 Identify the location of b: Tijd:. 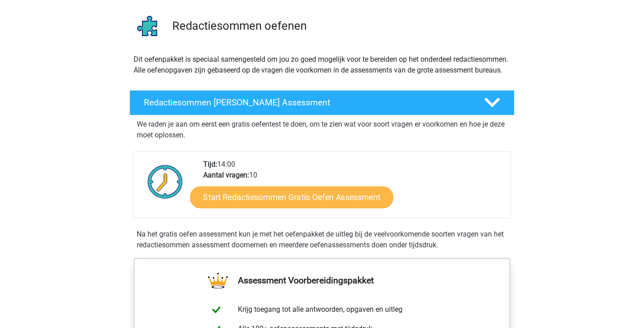
(210, 164).